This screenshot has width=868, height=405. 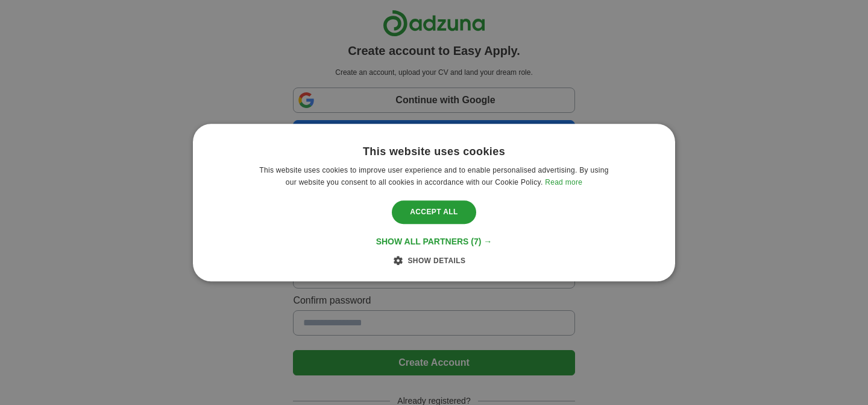 What do you see at coordinates (422, 242) in the screenshot?
I see `span: Show all partners` at bounding box center [422, 242].